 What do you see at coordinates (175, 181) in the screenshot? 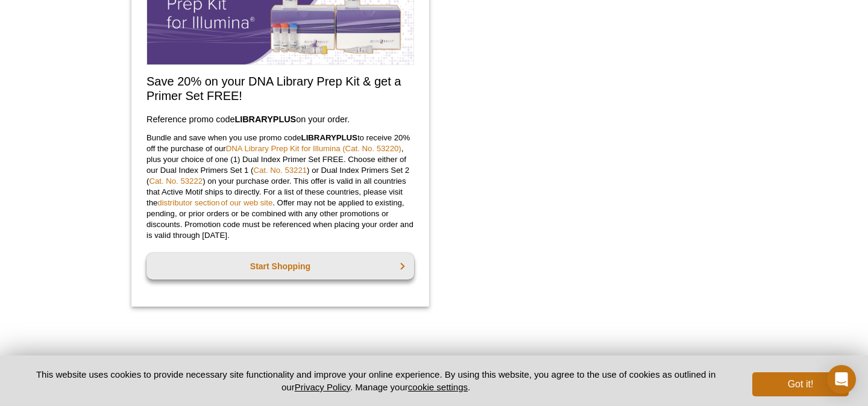
I see `a: Cat. No. 53222` at bounding box center [175, 181].